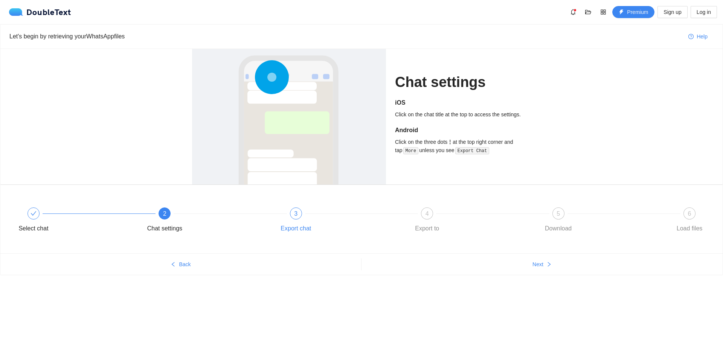 The height and width of the screenshot is (346, 723). I want to click on span: Help, so click(702, 37).